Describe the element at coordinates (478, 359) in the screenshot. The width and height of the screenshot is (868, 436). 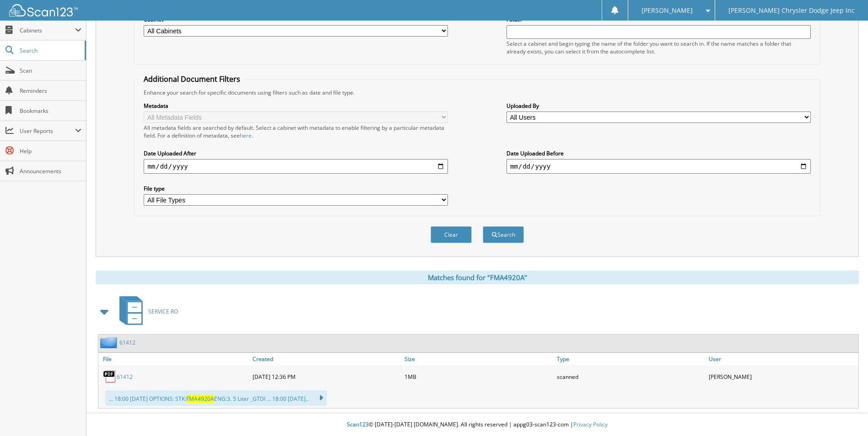
I see `a: Size` at that location.